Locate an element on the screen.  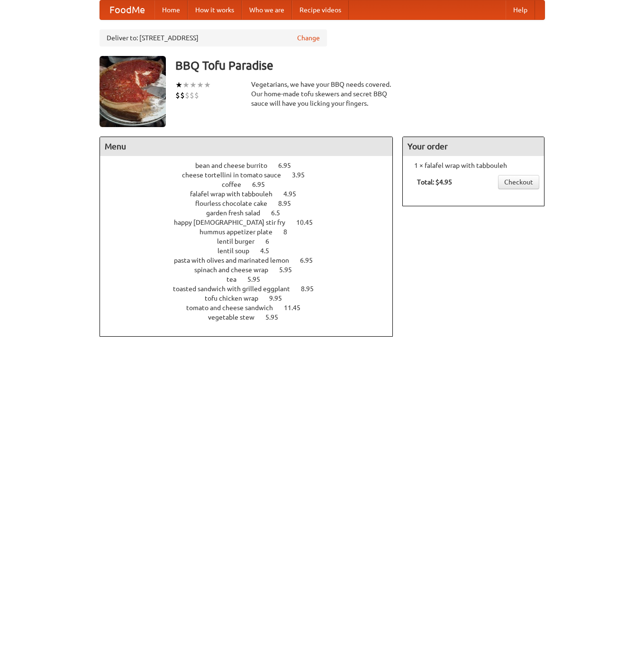
a: tomato and cheese sandwich 11.45 is located at coordinates (252, 308).